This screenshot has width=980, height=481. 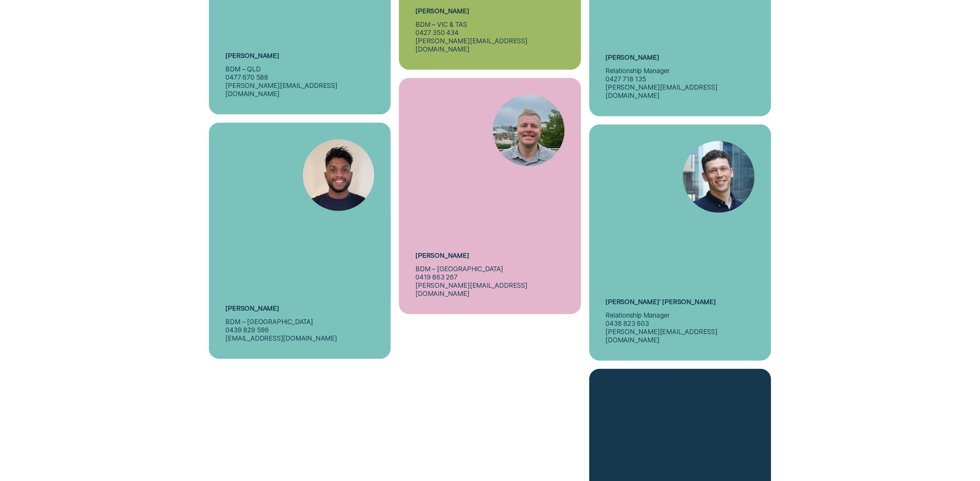 What do you see at coordinates (247, 329) in the screenshot?
I see `p: 0439 829 596` at bounding box center [247, 329].